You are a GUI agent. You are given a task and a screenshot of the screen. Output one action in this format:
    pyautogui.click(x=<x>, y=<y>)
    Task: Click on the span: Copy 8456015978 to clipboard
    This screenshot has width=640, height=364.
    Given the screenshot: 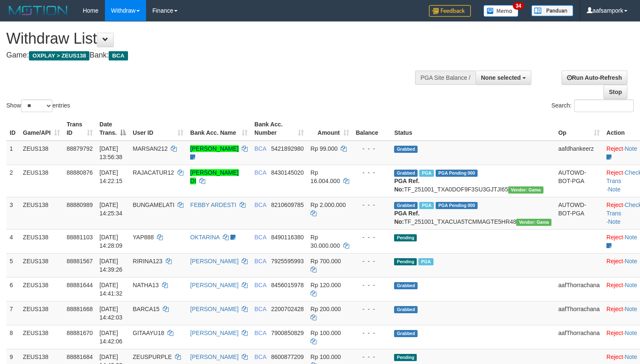 What is the action you would take?
    pyautogui.click(x=287, y=285)
    